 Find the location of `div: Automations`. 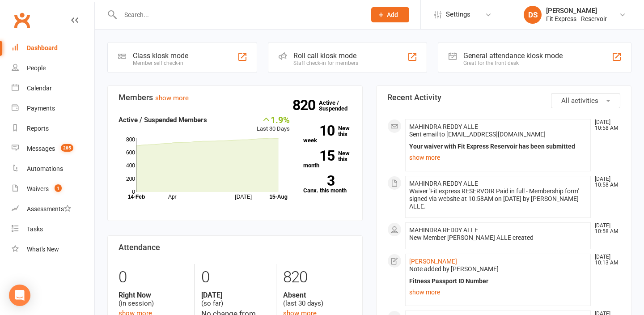

div: Automations is located at coordinates (44, 169).